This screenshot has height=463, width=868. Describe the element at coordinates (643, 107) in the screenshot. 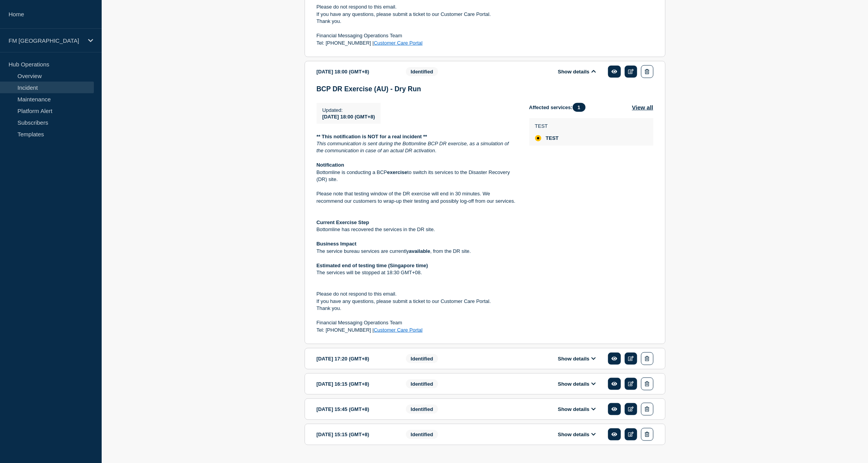

I see `button: View all` at that location.